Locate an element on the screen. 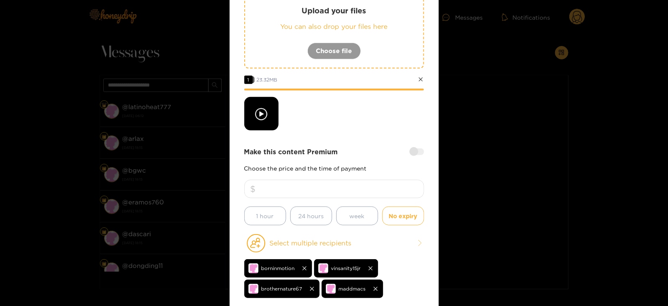 Image resolution: width=668 pixels, height=306 pixels. span: borninmotion is located at coordinates (278, 268).